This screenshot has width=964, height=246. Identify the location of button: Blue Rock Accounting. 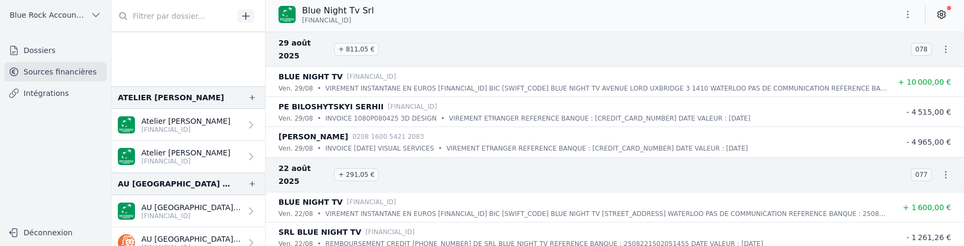
(55, 15).